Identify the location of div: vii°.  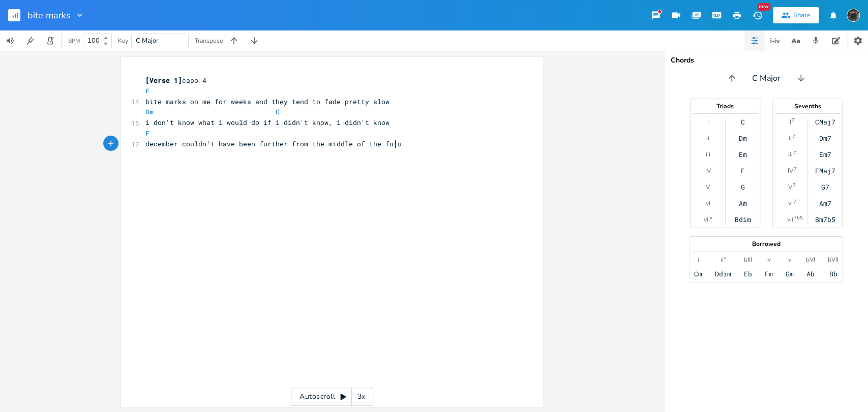
(708, 219).